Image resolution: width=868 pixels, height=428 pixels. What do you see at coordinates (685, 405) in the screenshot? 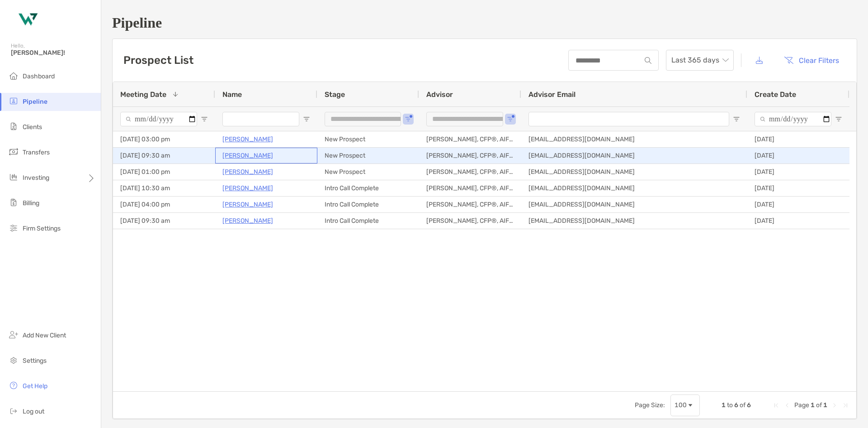
I see `div: Page Size` at bounding box center [685, 405].